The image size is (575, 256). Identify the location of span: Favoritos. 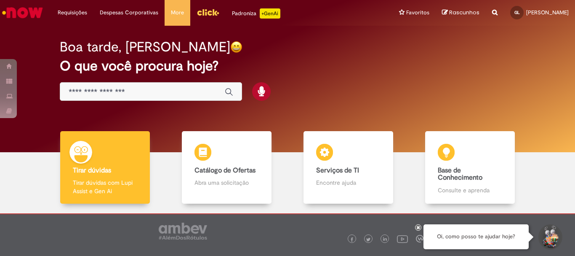
(418, 13).